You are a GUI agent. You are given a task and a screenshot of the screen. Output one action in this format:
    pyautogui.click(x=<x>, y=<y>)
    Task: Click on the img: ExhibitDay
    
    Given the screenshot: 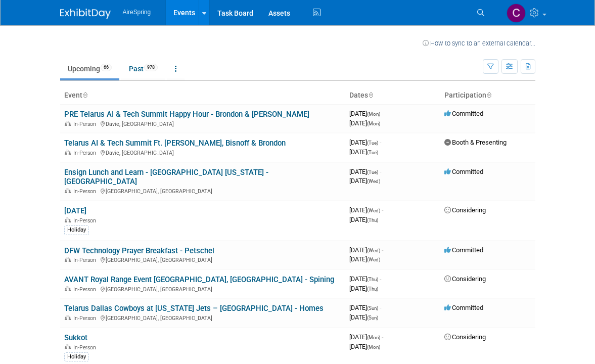 What is the action you would take?
    pyautogui.click(x=86, y=14)
    